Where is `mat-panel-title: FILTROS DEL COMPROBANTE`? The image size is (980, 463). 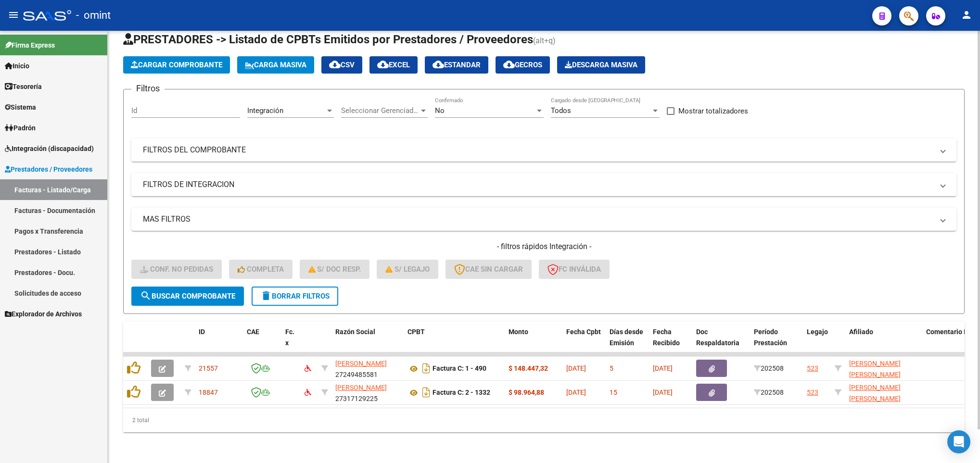 mat-panel-title: FILTROS DEL COMPROBANTE is located at coordinates (538, 150).